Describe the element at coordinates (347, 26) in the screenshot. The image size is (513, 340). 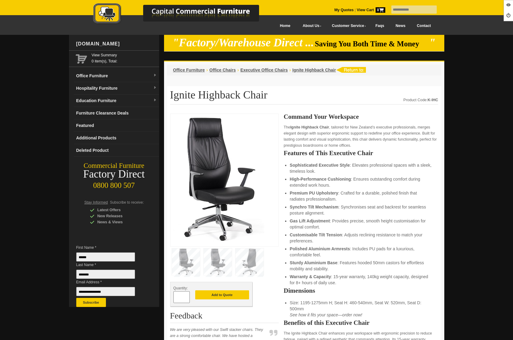
I see `a: Customer Service` at that location.